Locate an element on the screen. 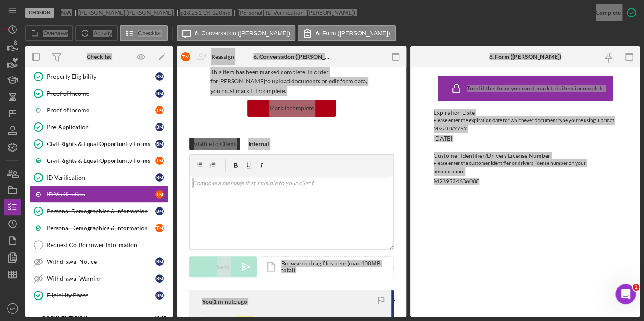 This screenshot has width=644, height=321. button: TMReassign is located at coordinates (209, 57).